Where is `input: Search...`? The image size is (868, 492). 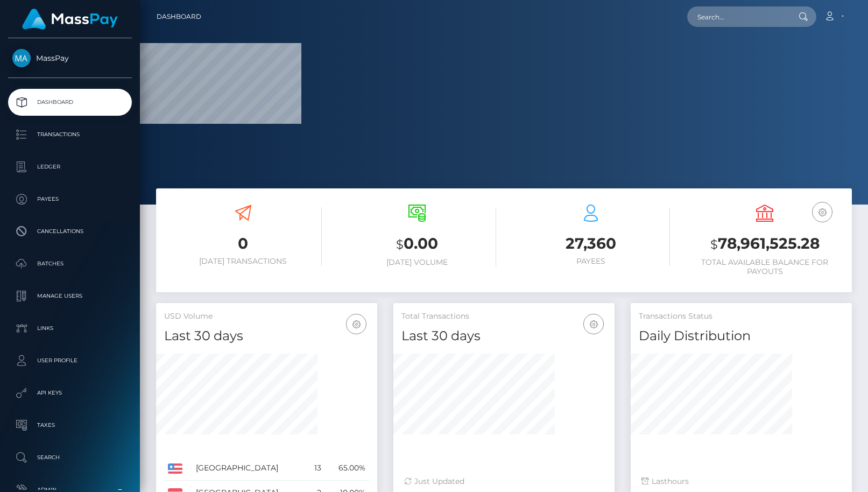
input: Search... is located at coordinates (738, 16).